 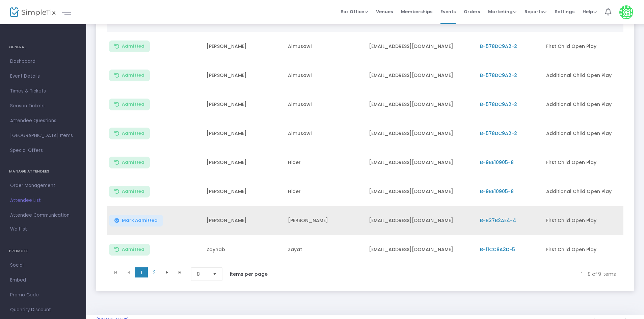 I want to click on span: Go to the last page, so click(x=180, y=272).